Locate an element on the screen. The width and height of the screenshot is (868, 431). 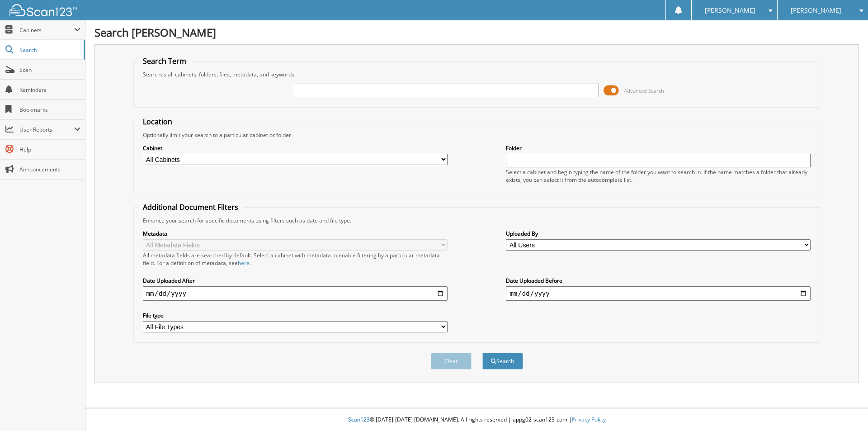
legend: Location is located at coordinates (157, 121).